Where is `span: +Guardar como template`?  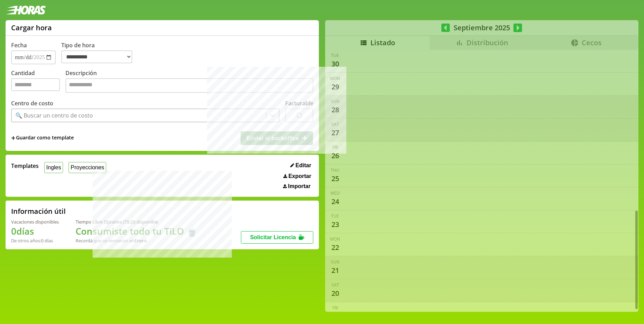 span: +Guardar como template is located at coordinates (42, 138).